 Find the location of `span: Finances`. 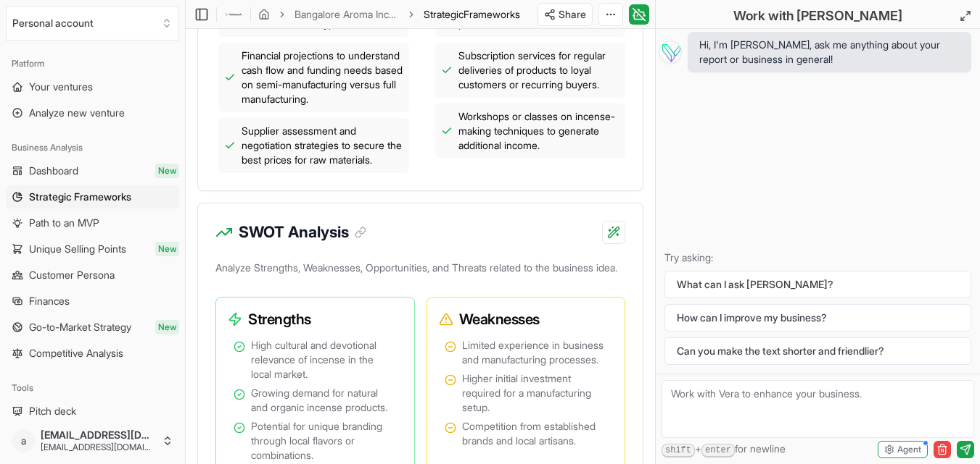

span: Finances is located at coordinates (50, 301).